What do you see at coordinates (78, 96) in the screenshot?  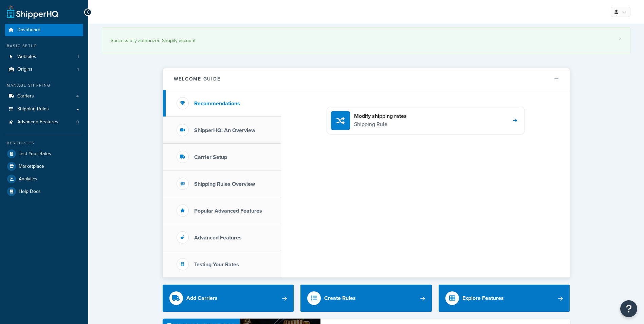 I see `span: 4` at bounding box center [78, 96].